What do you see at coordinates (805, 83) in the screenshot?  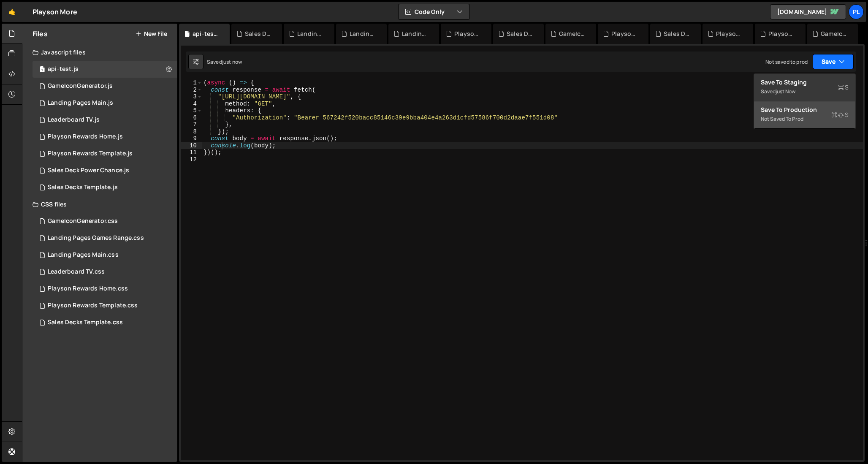 I see `div: Save to Staging` at bounding box center [805, 83].